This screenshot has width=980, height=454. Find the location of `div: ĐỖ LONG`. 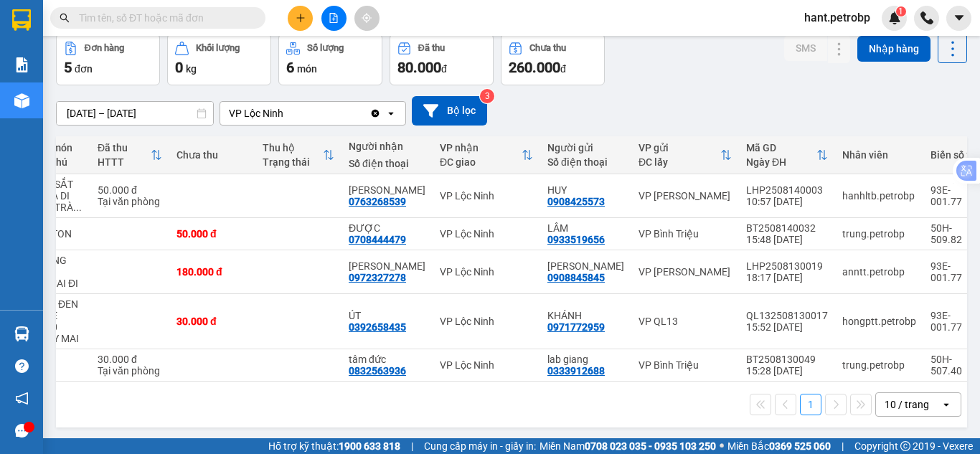

div: ĐỖ LONG is located at coordinates (387, 190).